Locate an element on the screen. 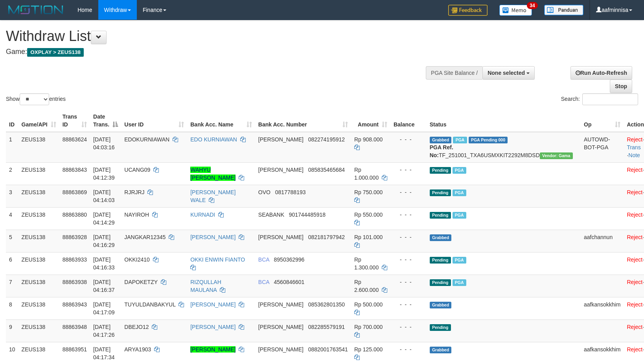  span: UCANG09 is located at coordinates (137, 170).